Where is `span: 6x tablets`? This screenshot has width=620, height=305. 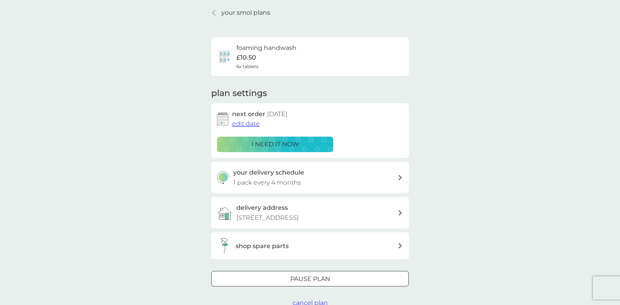 span: 6x tablets is located at coordinates (247, 66).